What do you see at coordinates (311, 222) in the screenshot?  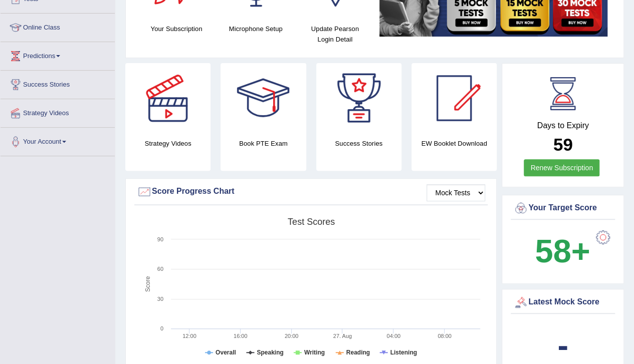 I see `tspan: Test scores` at bounding box center [311, 222].